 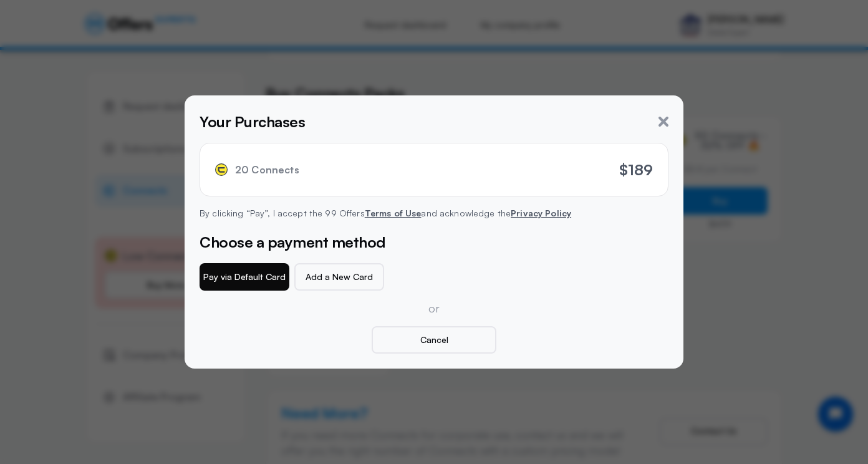 What do you see at coordinates (540, 212) in the screenshot?
I see `a: Privacy Policy` at bounding box center [540, 212].